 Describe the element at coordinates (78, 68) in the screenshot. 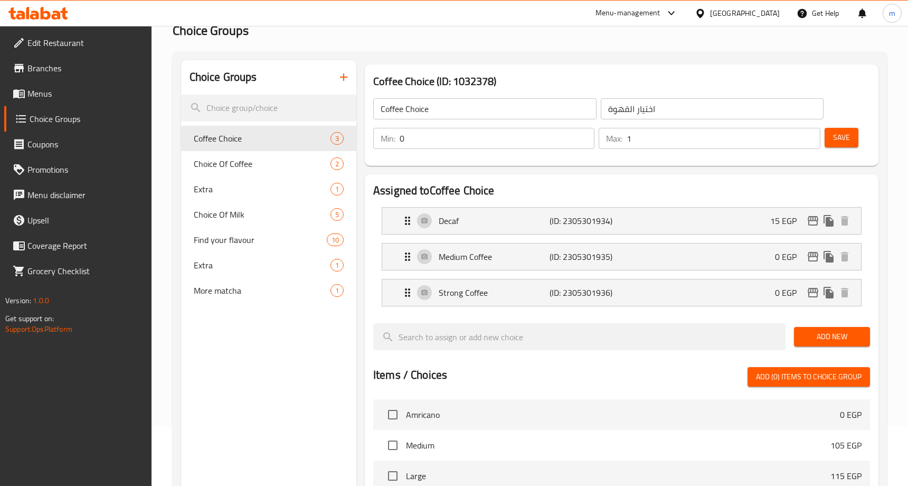

I see `a: Branches` at that location.